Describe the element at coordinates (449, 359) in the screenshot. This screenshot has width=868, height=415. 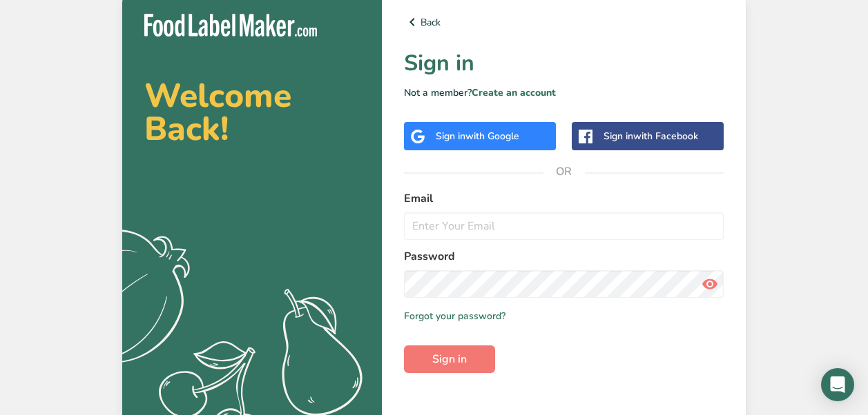
I see `span: Sign in` at that location.